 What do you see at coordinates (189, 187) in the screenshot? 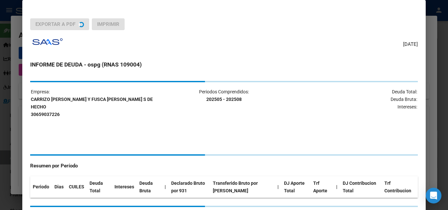
I see `th: Declarado Bruto por 931` at bounding box center [189, 187].